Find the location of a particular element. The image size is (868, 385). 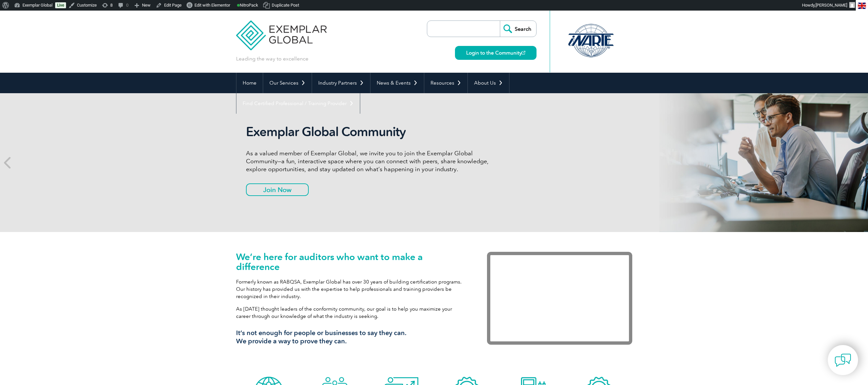

a: Live is located at coordinates (60, 5).